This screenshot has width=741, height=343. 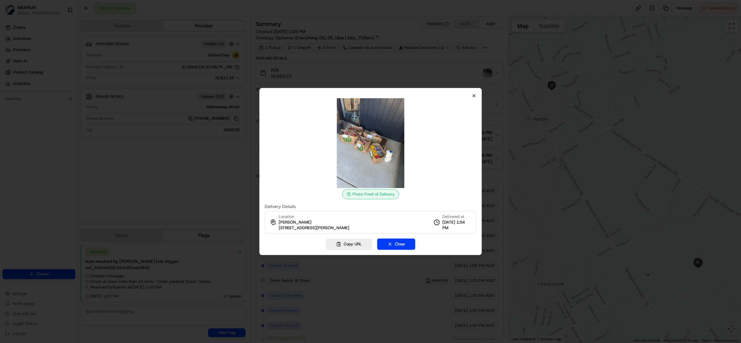 I want to click on button: Close, so click(x=396, y=245).